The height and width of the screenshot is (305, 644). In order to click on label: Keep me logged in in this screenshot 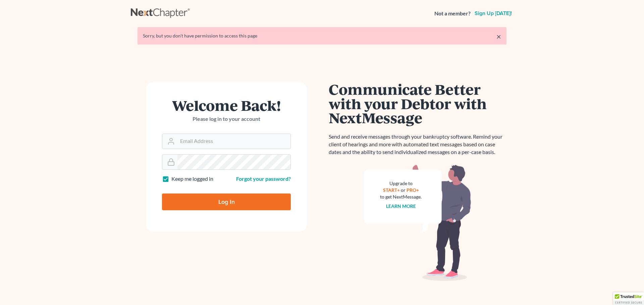, I will do `click(192, 179)`.